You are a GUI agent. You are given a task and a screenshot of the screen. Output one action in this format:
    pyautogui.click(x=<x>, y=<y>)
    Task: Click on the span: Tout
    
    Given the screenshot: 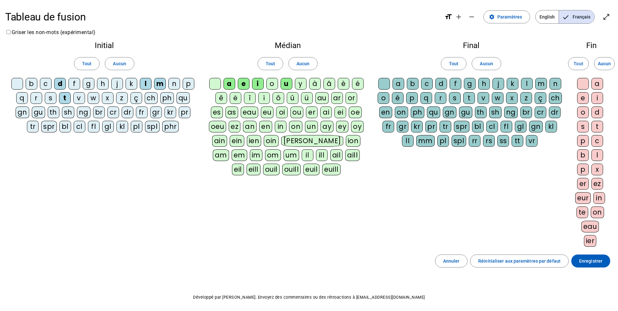 What is the action you would take?
    pyautogui.click(x=87, y=64)
    